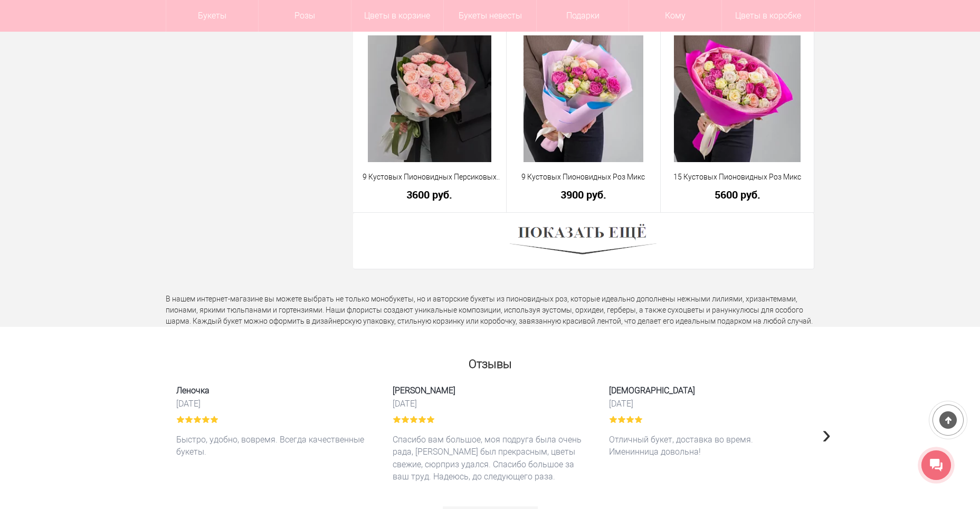  What do you see at coordinates (274, 390) in the screenshot?
I see `span: Леночка` at bounding box center [274, 390].